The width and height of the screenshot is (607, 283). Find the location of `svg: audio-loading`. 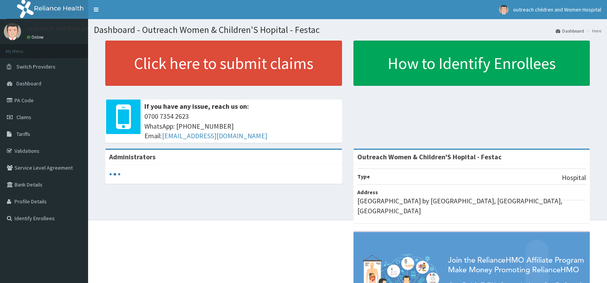

svg: audio-loading is located at coordinates (115, 174).